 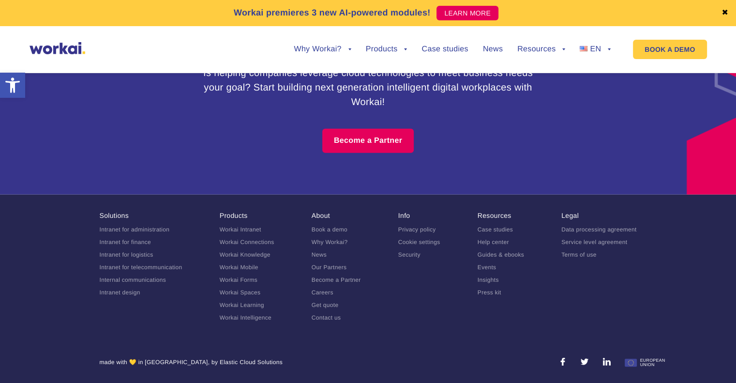 What do you see at coordinates (570, 215) in the screenshot?
I see `a: Legal` at bounding box center [570, 215].